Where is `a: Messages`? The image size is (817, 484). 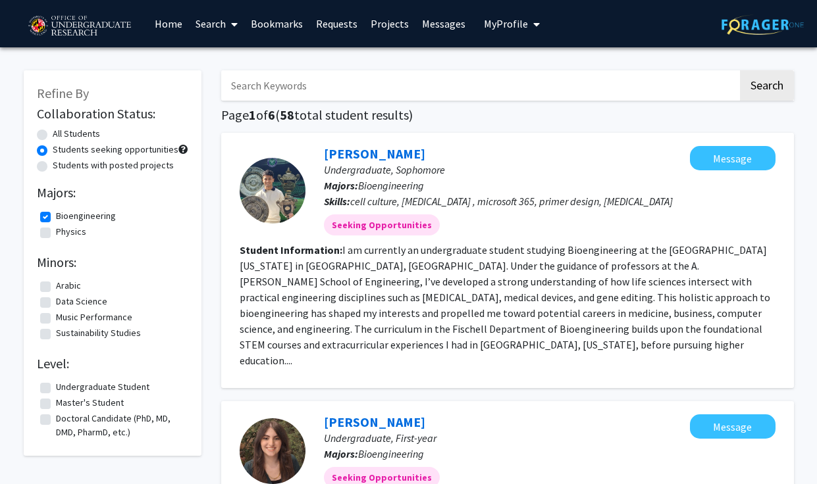
a: Messages is located at coordinates (444, 24).